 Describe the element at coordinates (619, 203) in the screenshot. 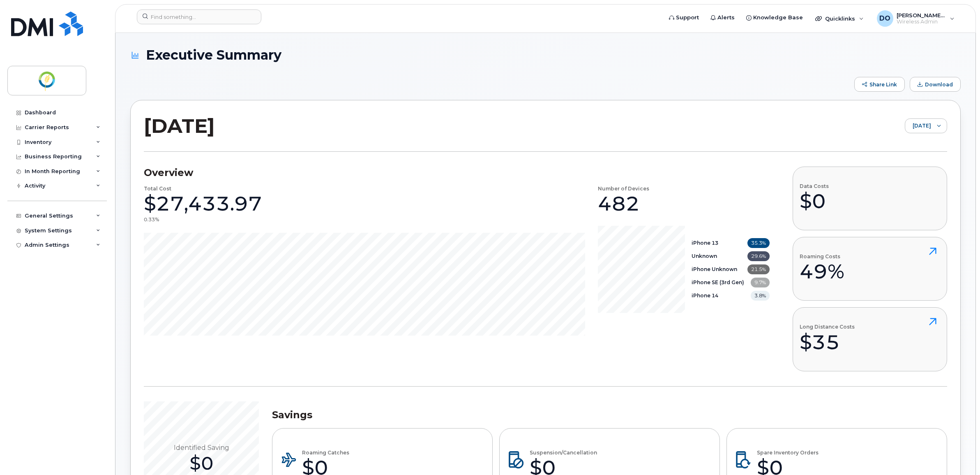

I see `div: 482` at that location.